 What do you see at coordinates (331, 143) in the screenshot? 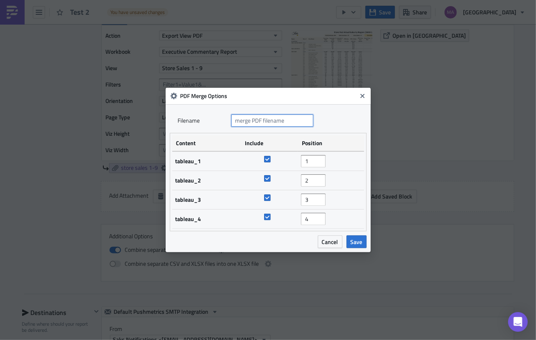
I see `th: Position` at bounding box center [331, 143].